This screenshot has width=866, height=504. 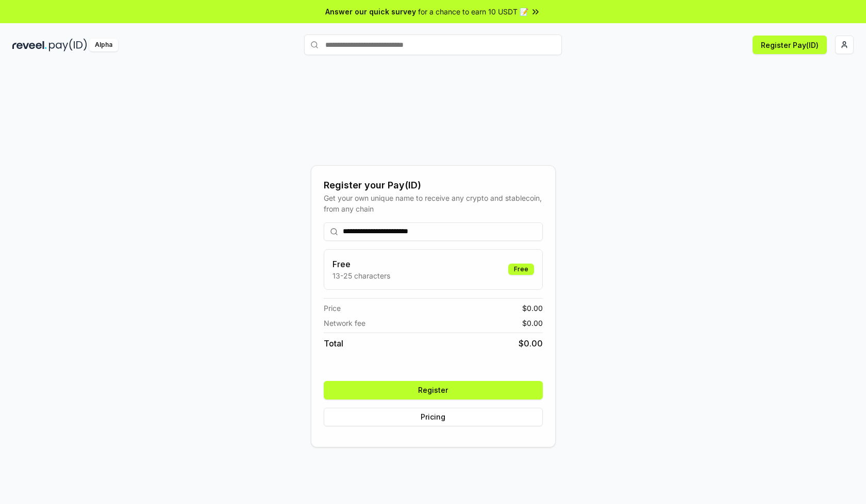 What do you see at coordinates (68, 44) in the screenshot?
I see `img: pay_id` at bounding box center [68, 44].